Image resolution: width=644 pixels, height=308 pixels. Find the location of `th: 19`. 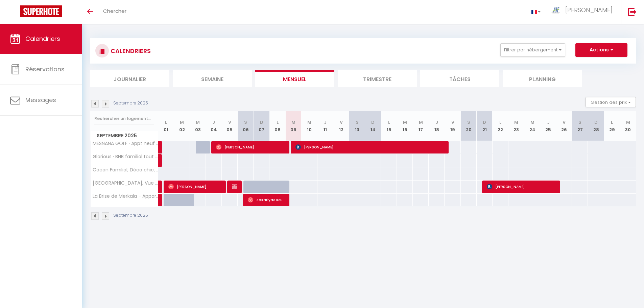

th: 19 is located at coordinates (452, 126).